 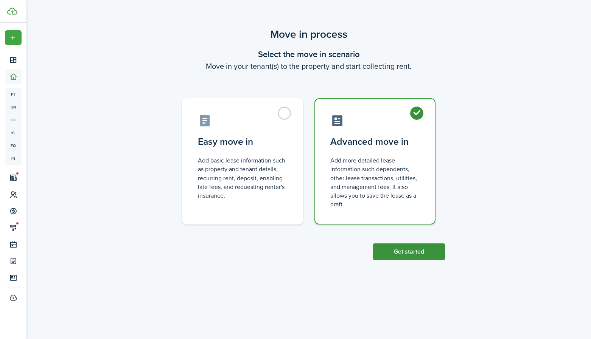 I want to click on control-radio-card-description: Add basic lease information such as property and tenant details, recurring rent, deposit, enablin..., so click(x=242, y=178).